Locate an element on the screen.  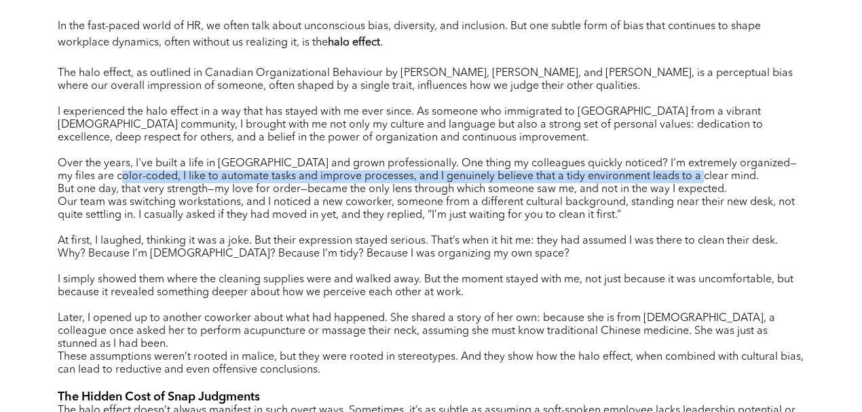
span: I experienced the halo effect in a way that has stayed with me ever since. As someone who immigra... is located at coordinates (410, 125).